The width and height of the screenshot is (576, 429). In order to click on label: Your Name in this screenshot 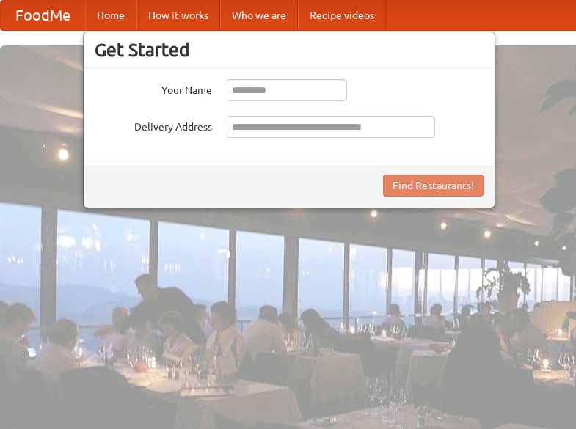, I will do `click(153, 88)`.